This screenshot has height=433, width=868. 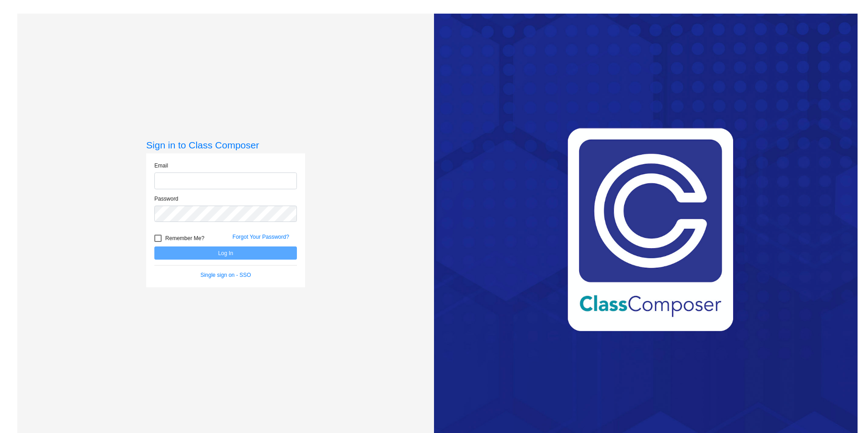 I want to click on a: Single sign on - SSO, so click(x=225, y=275).